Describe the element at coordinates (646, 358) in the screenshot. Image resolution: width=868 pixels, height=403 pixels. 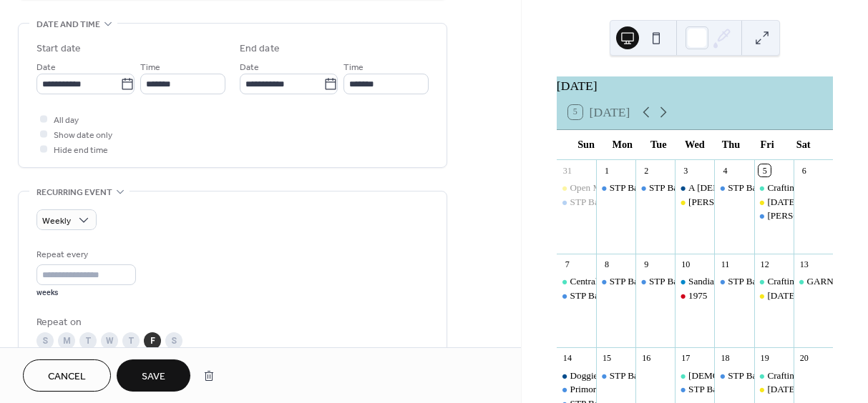
I see `div: 16` at that location.